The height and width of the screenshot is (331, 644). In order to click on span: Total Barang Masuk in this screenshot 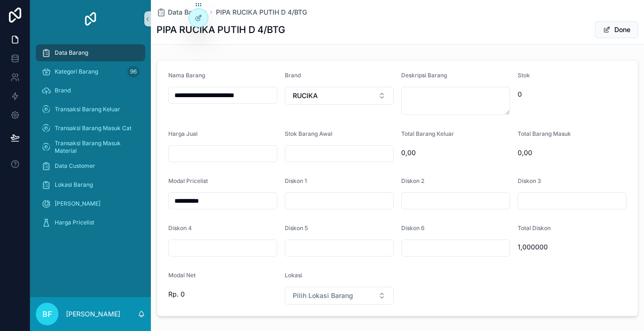, I will do `click(544, 134)`.